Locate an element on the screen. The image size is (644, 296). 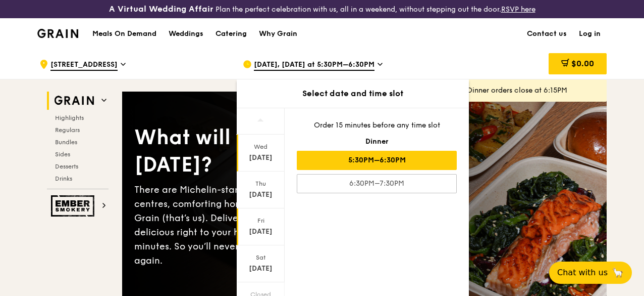
h3: A Virtual Wedding Affair is located at coordinates (161, 9).